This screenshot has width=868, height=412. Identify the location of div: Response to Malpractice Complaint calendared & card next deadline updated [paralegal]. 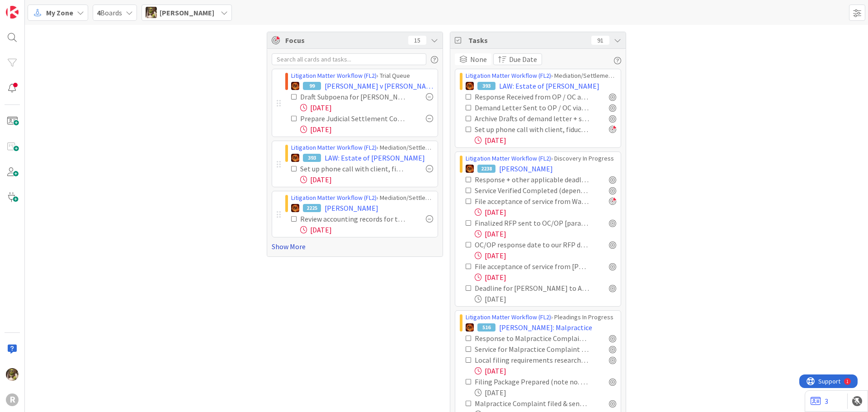
(532, 338).